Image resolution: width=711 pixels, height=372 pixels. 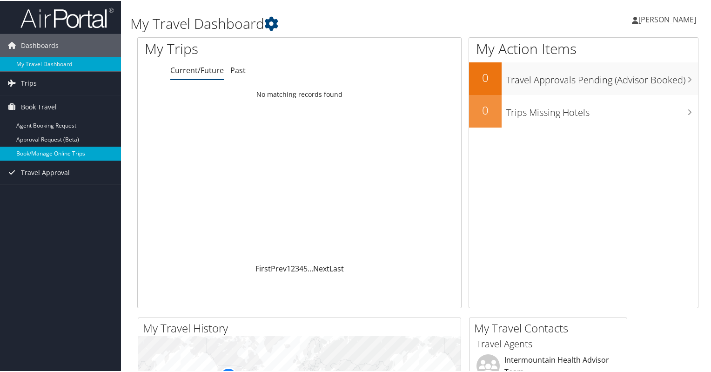 What do you see at coordinates (297, 268) in the screenshot?
I see `a: 3` at bounding box center [297, 268].